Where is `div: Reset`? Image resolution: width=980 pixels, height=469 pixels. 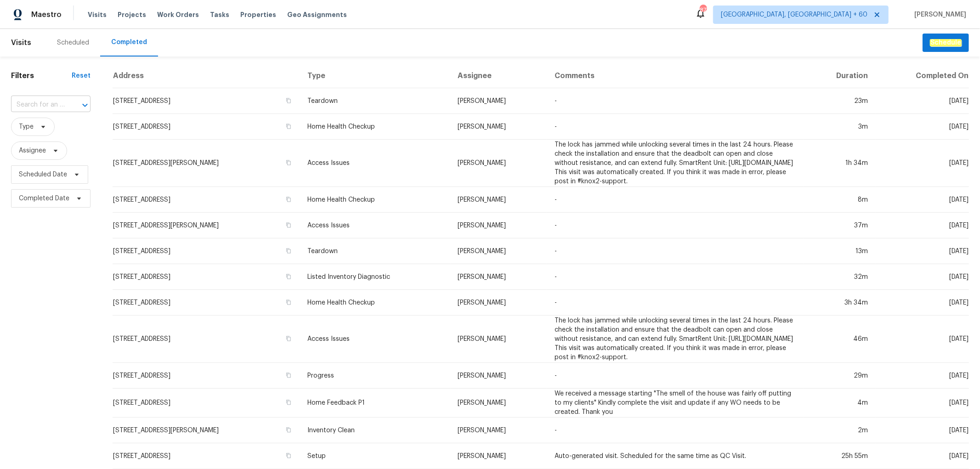
div: Reset is located at coordinates (81, 76).